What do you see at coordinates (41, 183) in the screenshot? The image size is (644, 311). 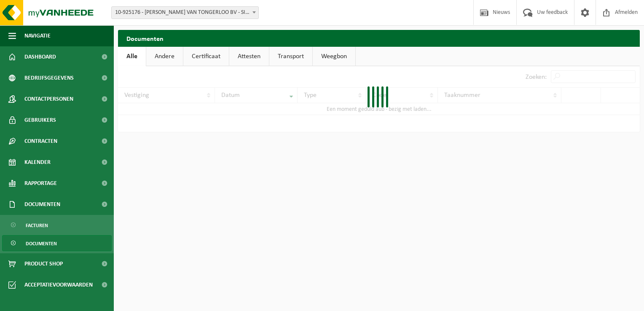 I see `span: Rapportage` at bounding box center [41, 183].